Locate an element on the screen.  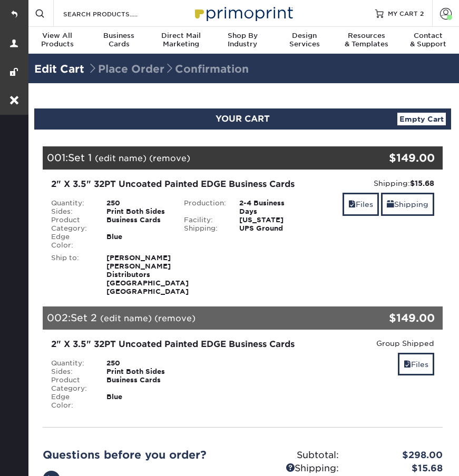
span: Design is located at coordinates (304, 36).